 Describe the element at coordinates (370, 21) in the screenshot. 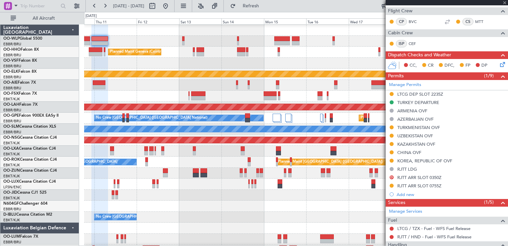

I see `div: Wed 17` at that location.